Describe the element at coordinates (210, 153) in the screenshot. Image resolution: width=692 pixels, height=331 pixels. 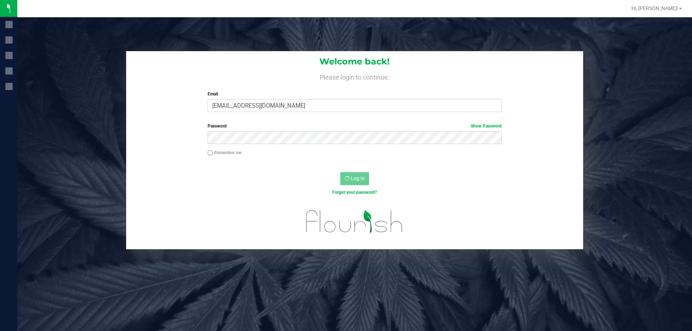
I see `input: Remember me` at that location.